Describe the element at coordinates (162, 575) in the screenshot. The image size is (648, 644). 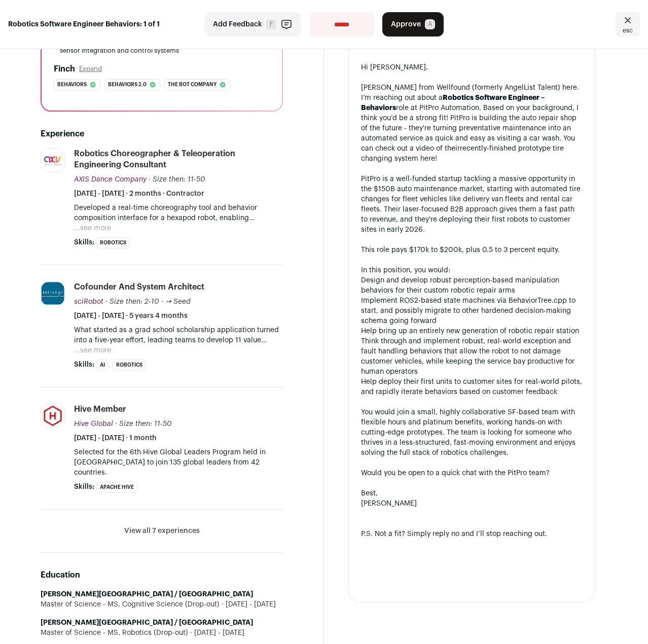
I see `h2: Education` at that location.